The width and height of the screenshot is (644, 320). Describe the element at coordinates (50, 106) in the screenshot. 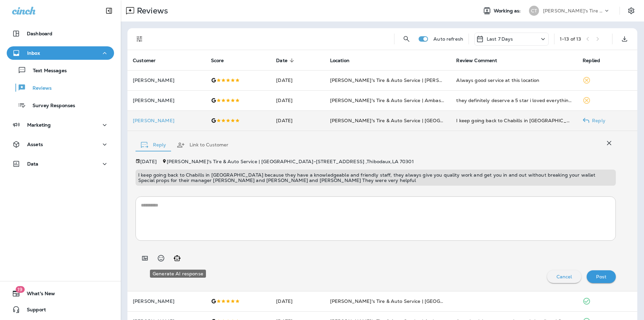

I see `p: Survey Responses` at that location.